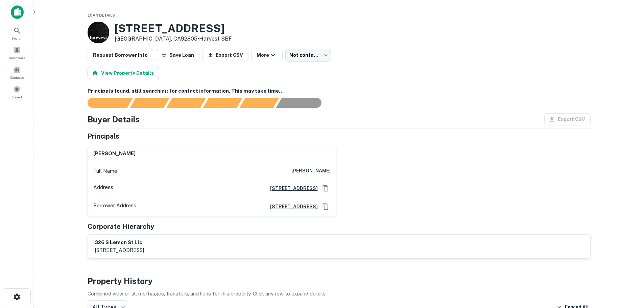  What do you see at coordinates (103, 136) in the screenshot?
I see `h5: Principals` at bounding box center [103, 136].